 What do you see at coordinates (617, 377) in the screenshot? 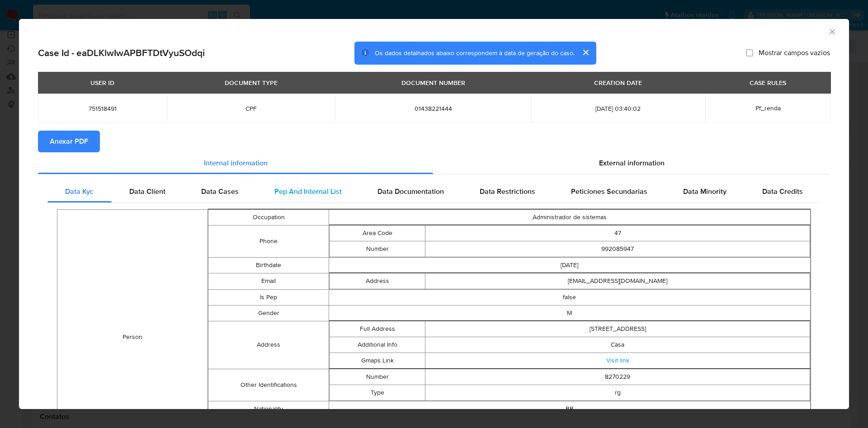
I see `td: 8270229` at bounding box center [617, 377].